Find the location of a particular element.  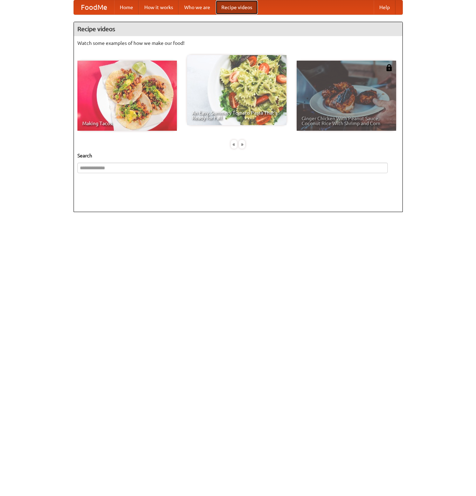

h4: Recipe videos is located at coordinates (238, 29).